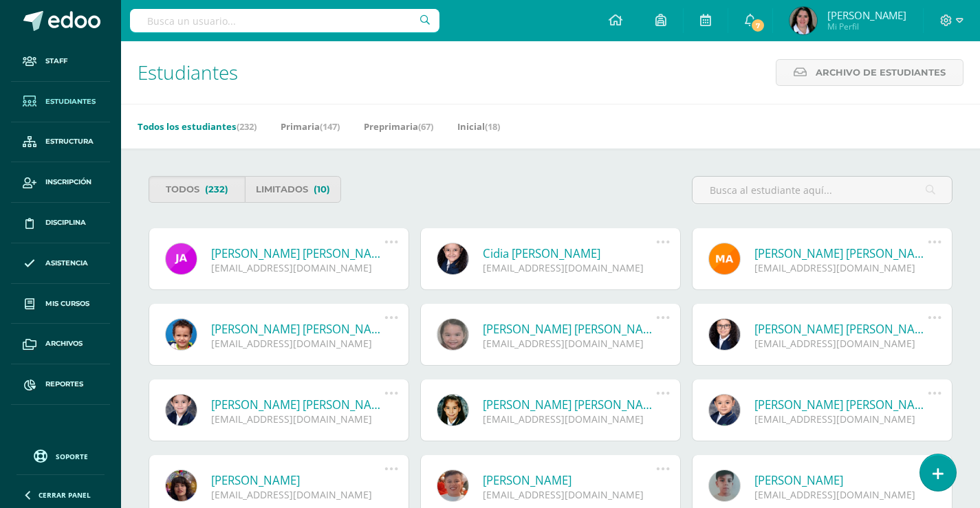 The height and width of the screenshot is (508, 980). What do you see at coordinates (61, 223) in the screenshot?
I see `a: Disciplina` at bounding box center [61, 223].